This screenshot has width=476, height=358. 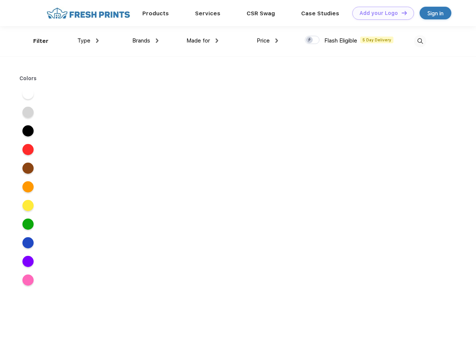 What do you see at coordinates (84, 41) in the screenshot?
I see `span: Type` at bounding box center [84, 41].